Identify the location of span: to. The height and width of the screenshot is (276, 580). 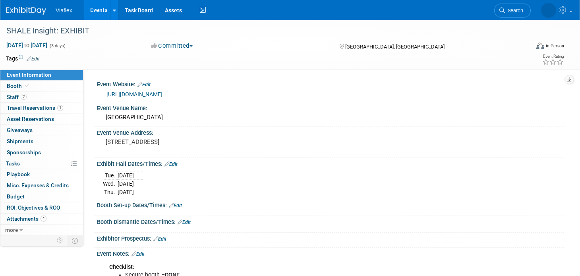
(27, 45).